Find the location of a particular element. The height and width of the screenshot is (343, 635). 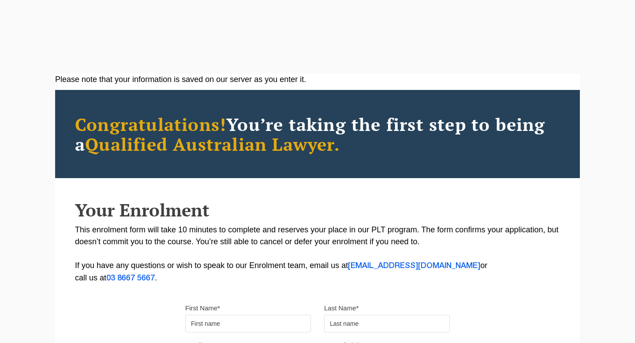

input: First name is located at coordinates (248, 324).